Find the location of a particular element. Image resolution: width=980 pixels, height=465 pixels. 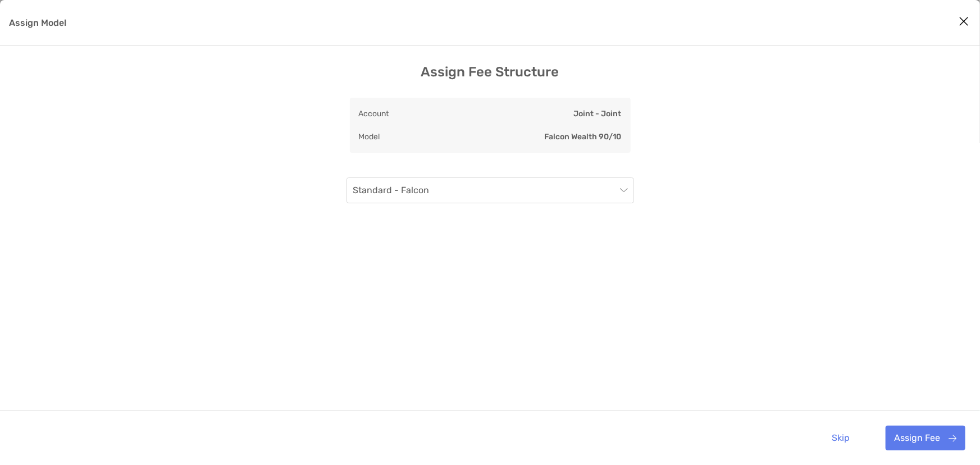

p: Model is located at coordinates (369, 136).